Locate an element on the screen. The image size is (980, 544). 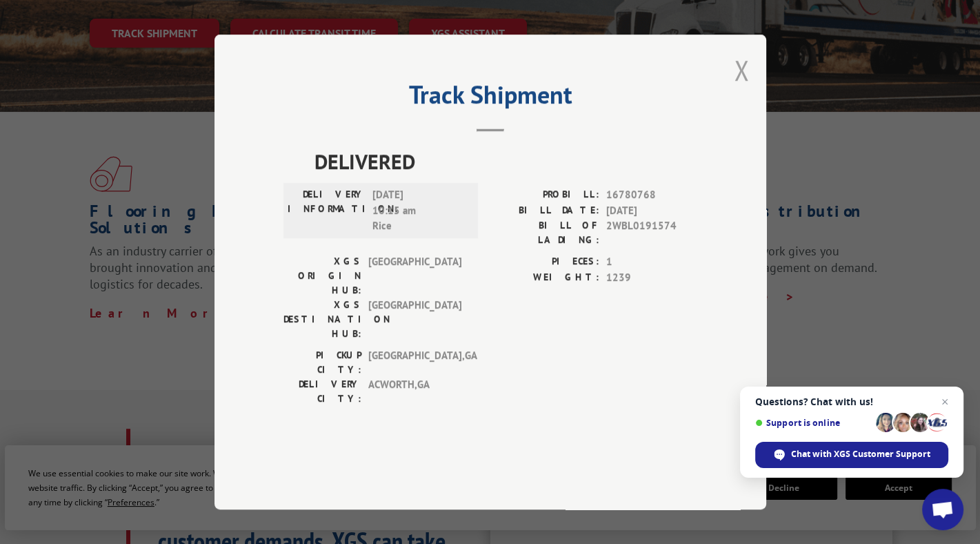
span: 1 is located at coordinates (652, 262).